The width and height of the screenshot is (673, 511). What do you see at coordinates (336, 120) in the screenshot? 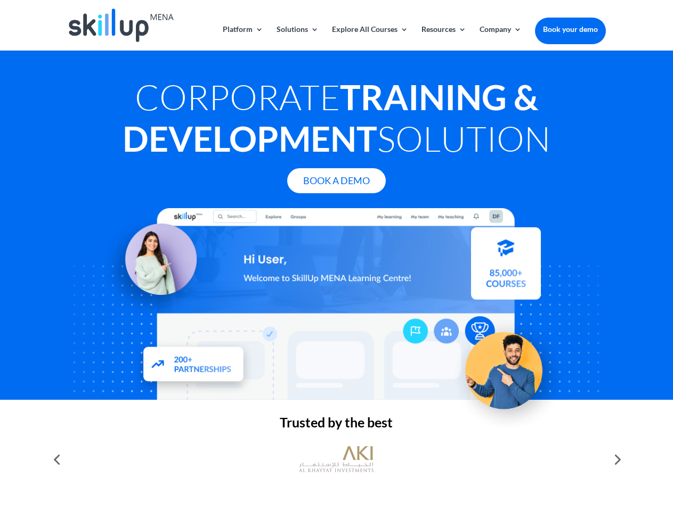
I see `h1: Corporate Solution` at bounding box center [336, 120].